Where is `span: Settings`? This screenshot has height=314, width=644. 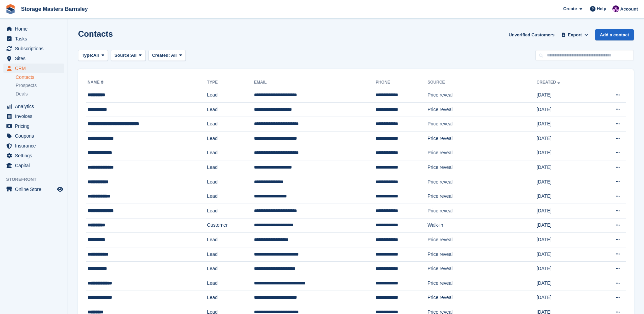
span: Settings is located at coordinates (35, 155).